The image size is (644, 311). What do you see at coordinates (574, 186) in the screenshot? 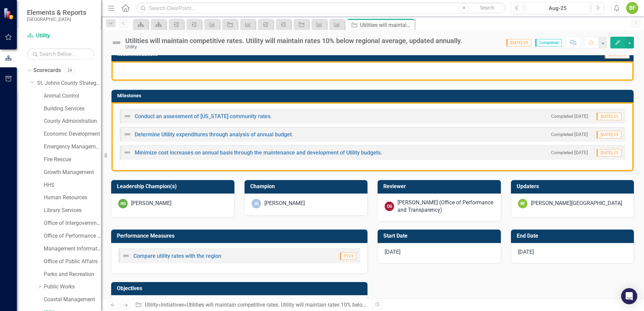
I see `h3: Updaters` at bounding box center [574, 186].